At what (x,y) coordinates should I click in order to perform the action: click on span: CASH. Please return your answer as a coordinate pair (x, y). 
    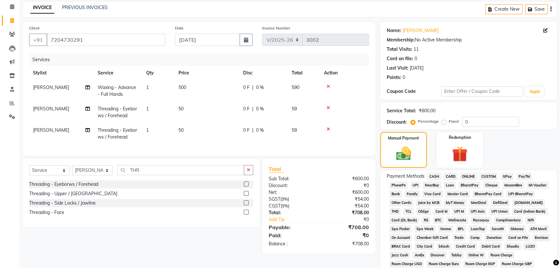
    Looking at the image, I should click on (434, 176).